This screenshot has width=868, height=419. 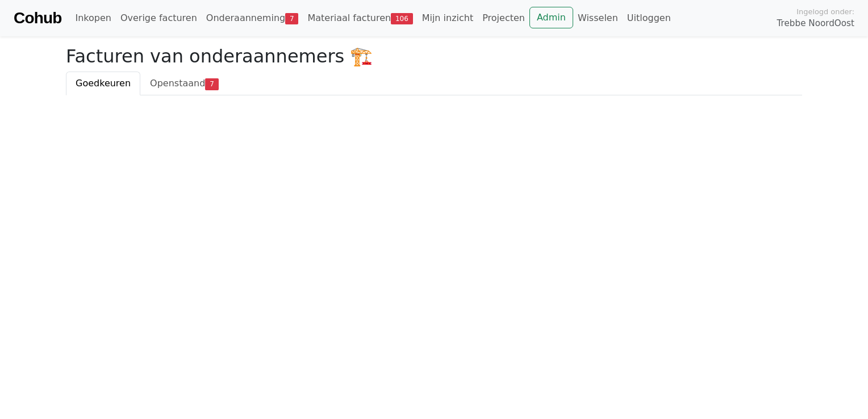 What do you see at coordinates (37, 18) in the screenshot?
I see `a: Cohub` at bounding box center [37, 18].